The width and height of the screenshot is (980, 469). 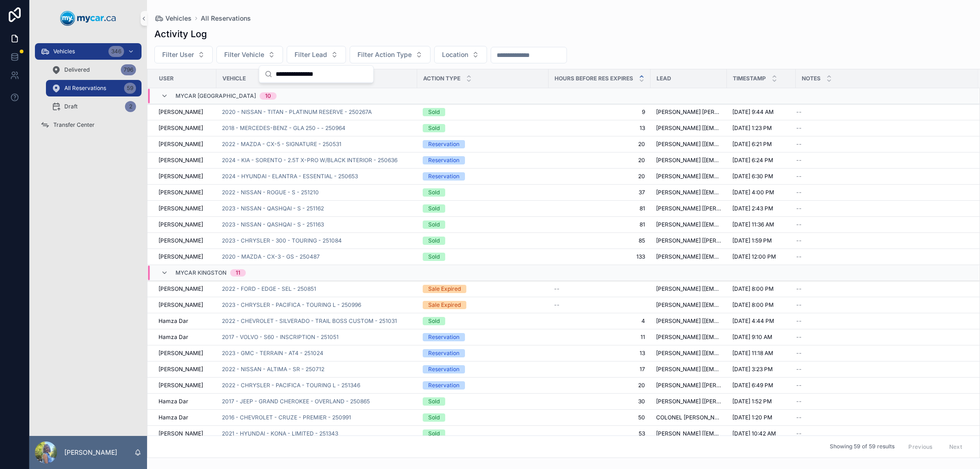 I want to click on a: Draft2, so click(x=94, y=107).